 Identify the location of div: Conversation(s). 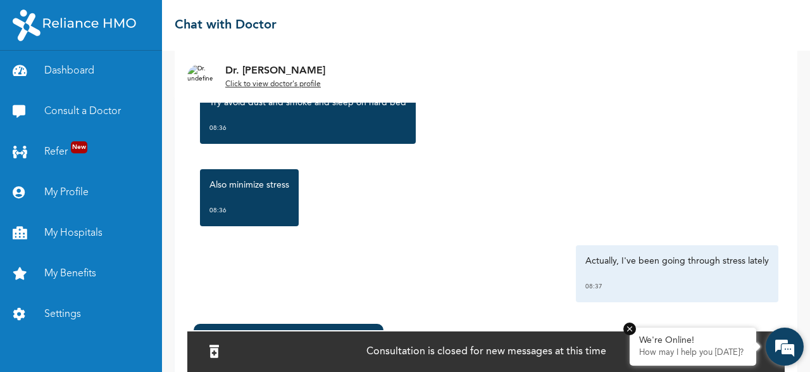
(139, 79).